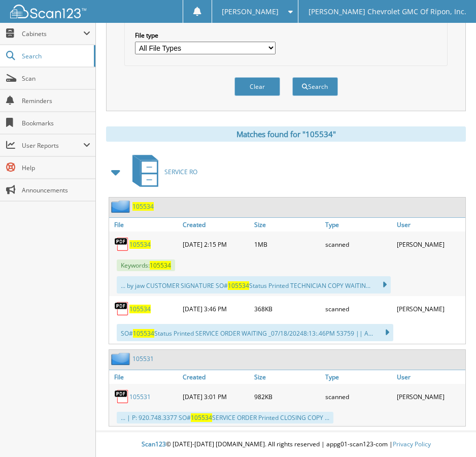  What do you see at coordinates (287, 309) in the screenshot?
I see `div: 368KB` at bounding box center [287, 309].